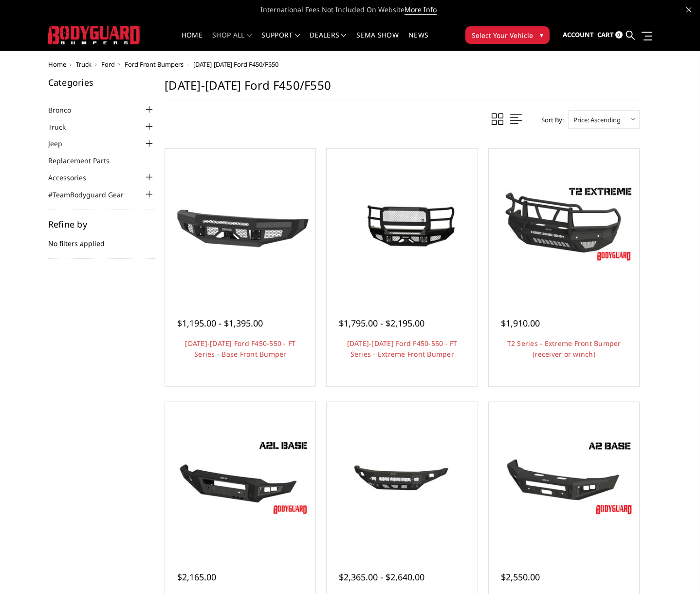  Describe the element at coordinates (57, 64) in the screenshot. I see `span: Home` at that location.